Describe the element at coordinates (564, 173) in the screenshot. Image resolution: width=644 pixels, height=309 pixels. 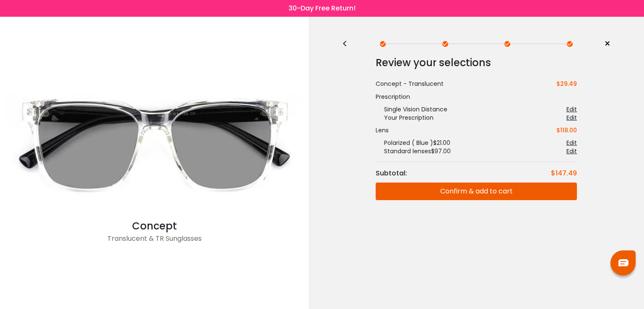
I see `div: $147.49` at that location.